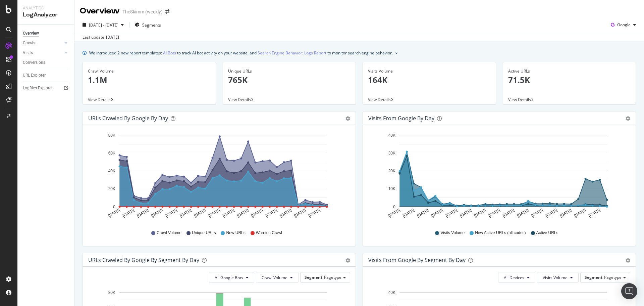 This screenshot has width=644, height=306. I want to click on a: AI Bots, so click(169, 53).